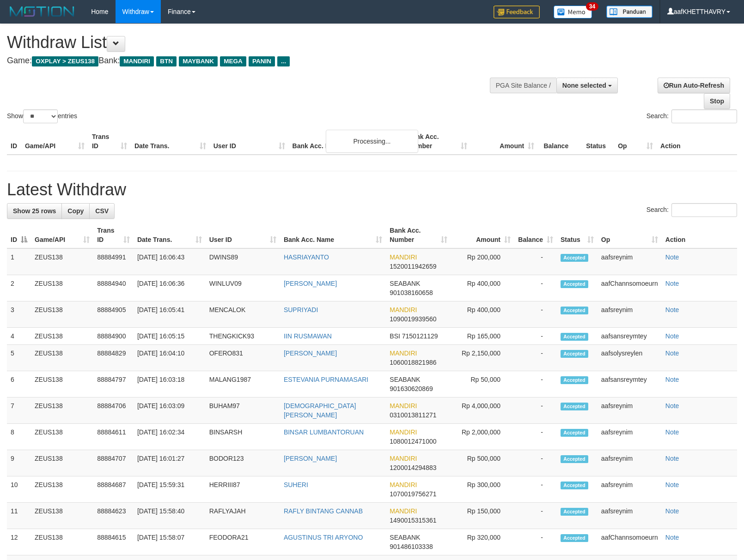 The width and height of the screenshot is (744, 560). Describe the element at coordinates (586, 85) in the screenshot. I see `button: None selected` at that location.